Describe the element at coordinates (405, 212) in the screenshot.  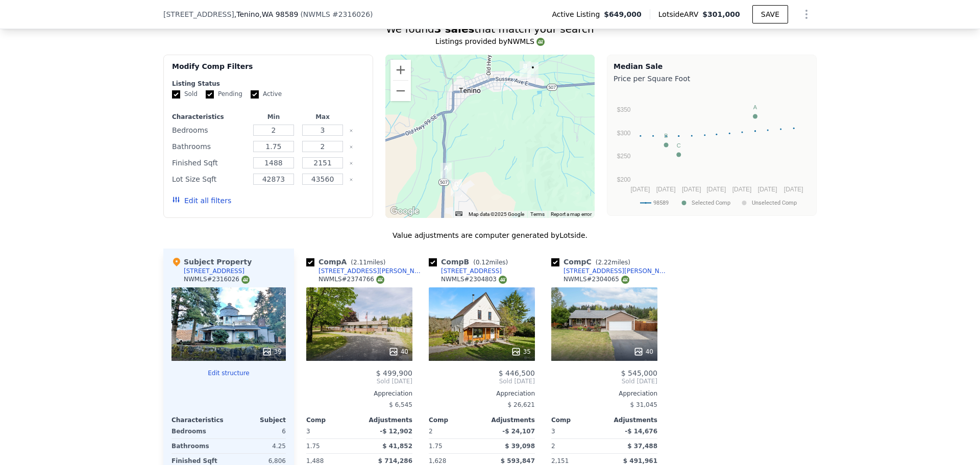
I see `a: Open this area in Google Maps (opens a new window)` at that location.